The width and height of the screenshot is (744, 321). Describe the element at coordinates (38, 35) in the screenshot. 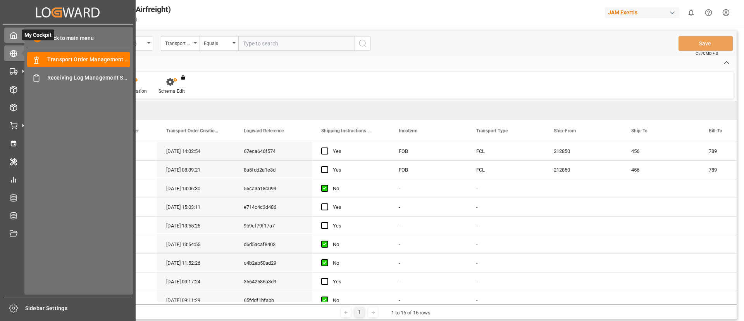

I see `span: My Cockpit` at that location.